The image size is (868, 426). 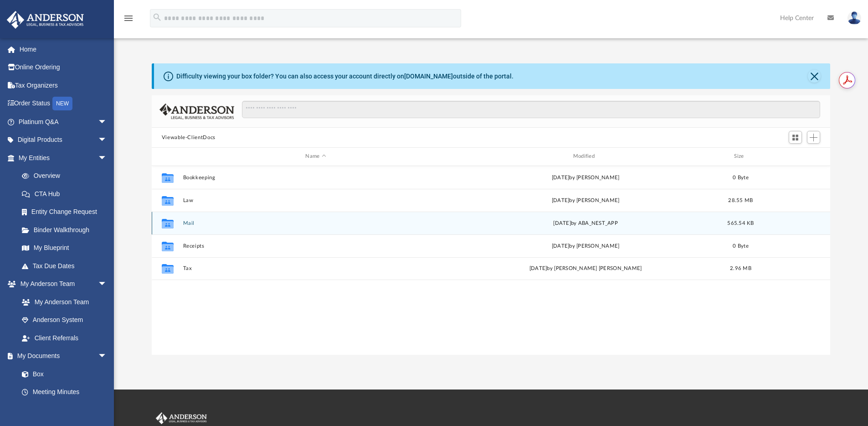 What do you see at coordinates (64, 248) in the screenshot?
I see `a: My Blueprint` at bounding box center [64, 248].